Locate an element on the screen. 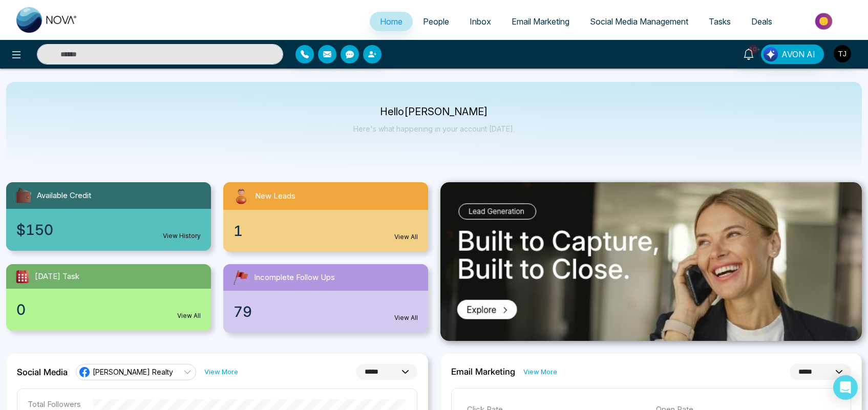 The height and width of the screenshot is (410, 868). a: Home is located at coordinates (391, 21).